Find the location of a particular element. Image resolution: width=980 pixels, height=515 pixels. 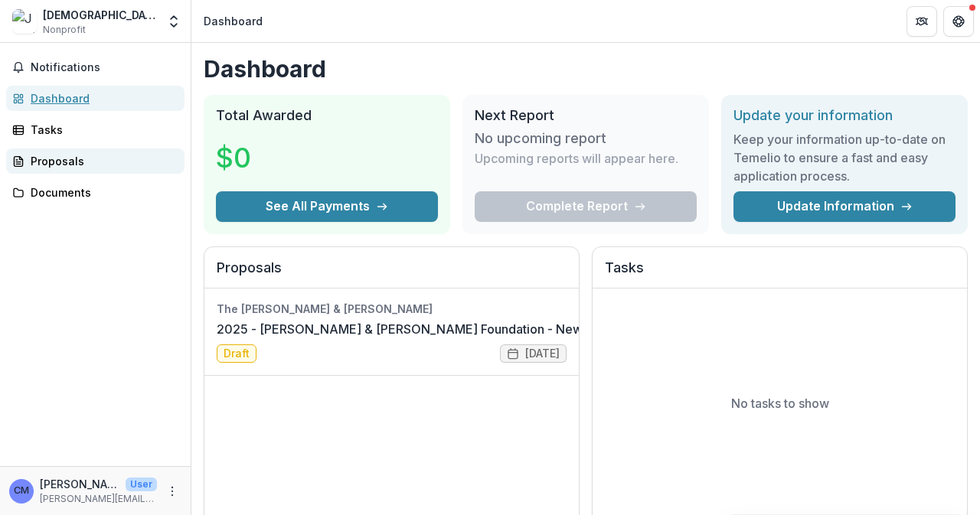

a: Proposals is located at coordinates (95, 161).